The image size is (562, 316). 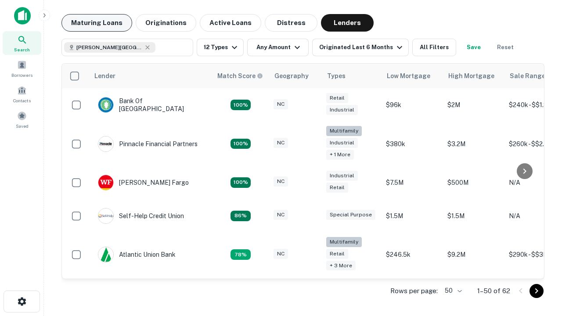 I want to click on button: All Filters, so click(x=434, y=47).